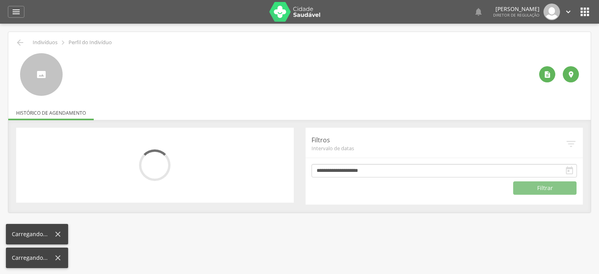 This screenshot has width=599, height=274. What do you see at coordinates (547, 74) in the screenshot?
I see `div: Ver histórico de cadastramento` at bounding box center [547, 74].